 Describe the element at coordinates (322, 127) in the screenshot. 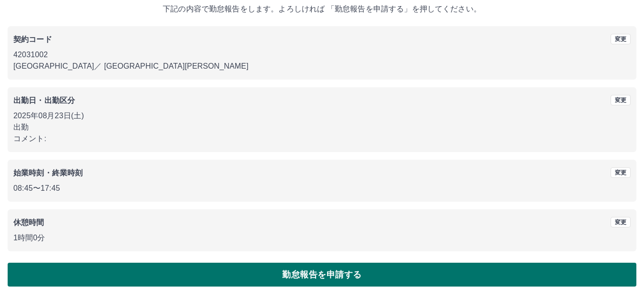

I see `p: 出勤` at that location.